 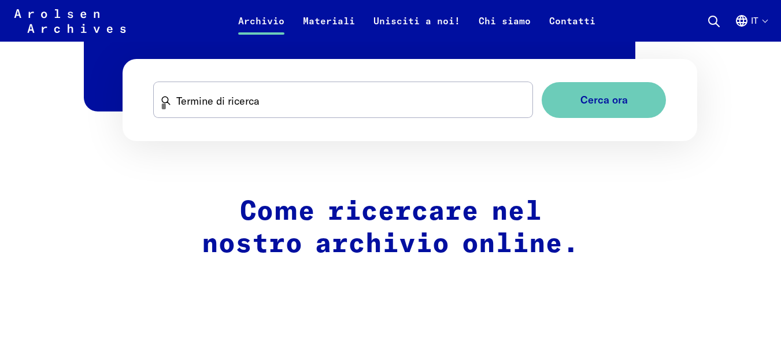 I want to click on span: Cerca ora, so click(x=604, y=100).